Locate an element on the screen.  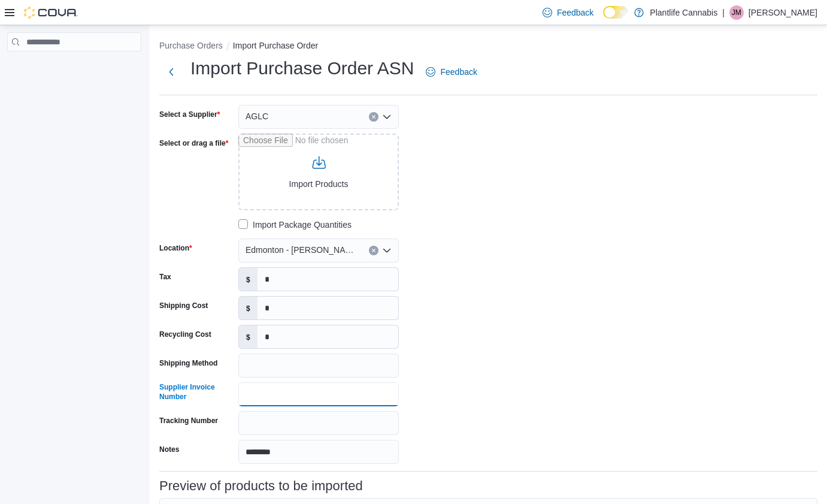
nav: Complex example is located at coordinates (74, 68).